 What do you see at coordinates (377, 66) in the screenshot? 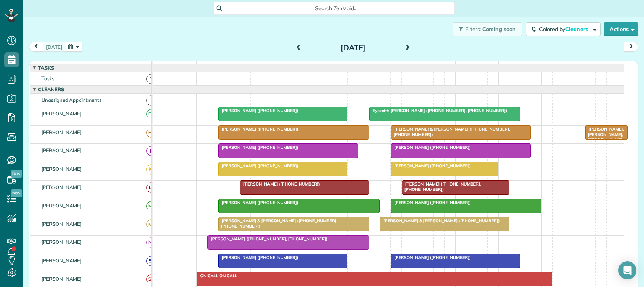
I see `span: 12pm` at bounding box center [377, 66].